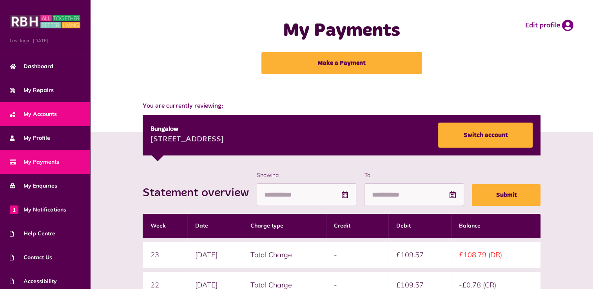  Describe the element at coordinates (549, 25) in the screenshot. I see `a: Edit profile` at that location.